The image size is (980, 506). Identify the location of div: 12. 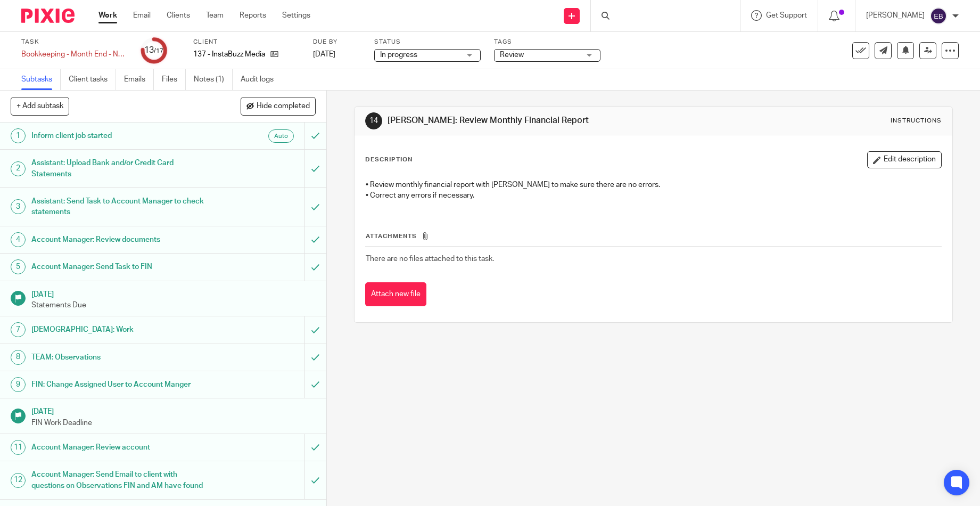
(18, 480).